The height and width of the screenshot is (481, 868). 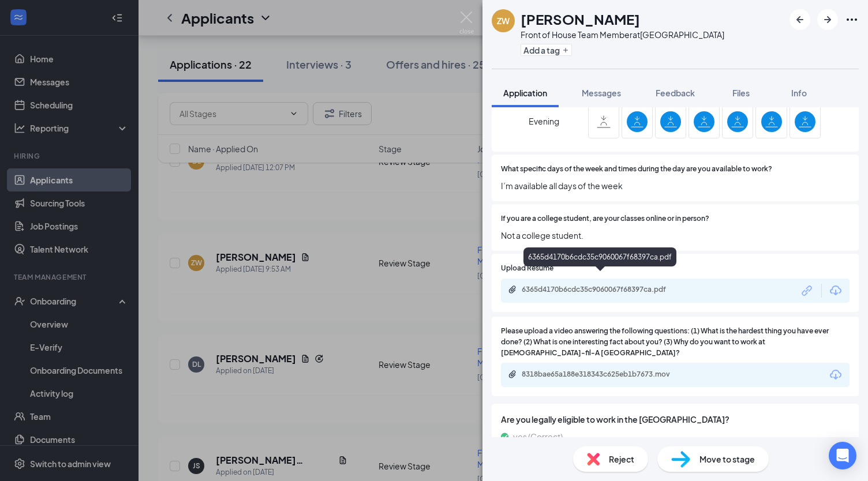 I want to click on span: Not a college student., so click(x=675, y=236).